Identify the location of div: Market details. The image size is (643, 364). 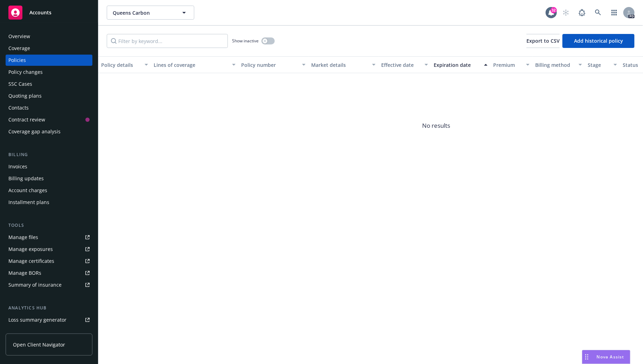
(340, 64).